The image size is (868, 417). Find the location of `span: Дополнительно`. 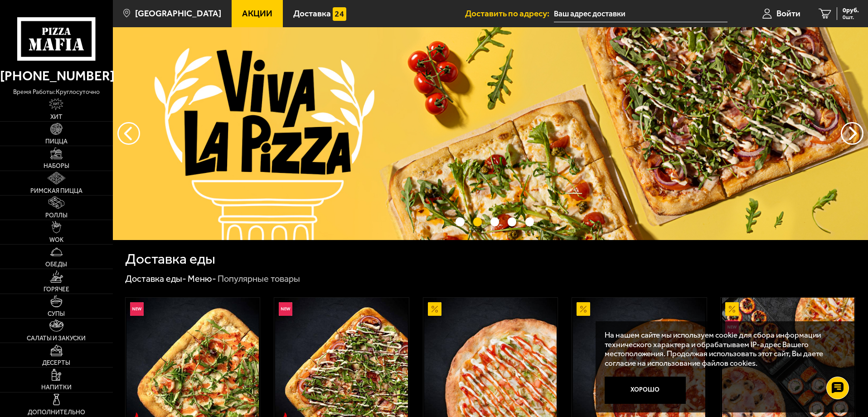

span: Дополнительно is located at coordinates (57, 413).